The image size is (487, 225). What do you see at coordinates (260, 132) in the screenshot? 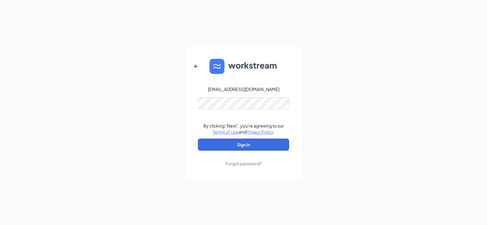
I see `a: Privacy Policy` at bounding box center [260, 132].